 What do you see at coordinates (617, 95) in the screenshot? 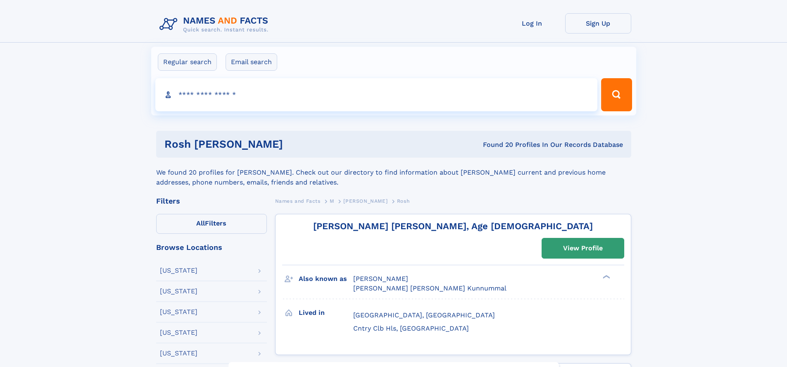
I see `button: Search Button` at bounding box center [617, 95].